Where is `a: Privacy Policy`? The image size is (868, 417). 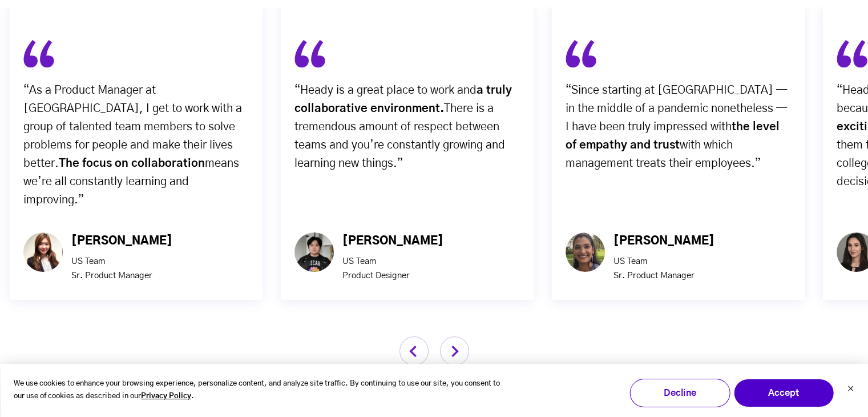
a: Privacy Policy is located at coordinates (166, 397).